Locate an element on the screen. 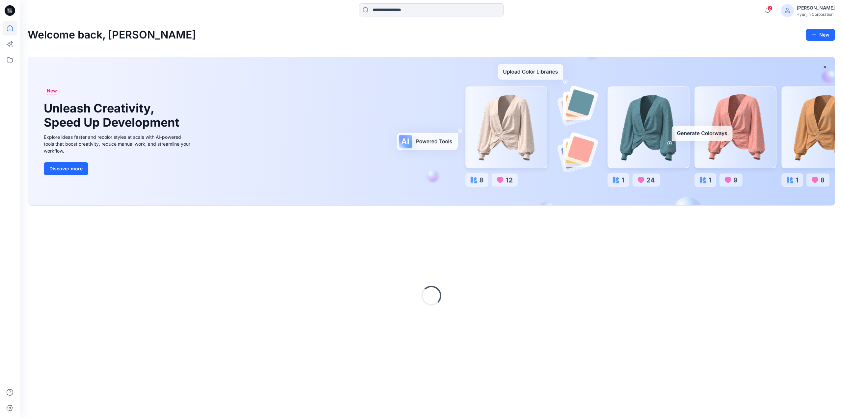 Image resolution: width=843 pixels, height=418 pixels. svg: avatar is located at coordinates (787, 11).